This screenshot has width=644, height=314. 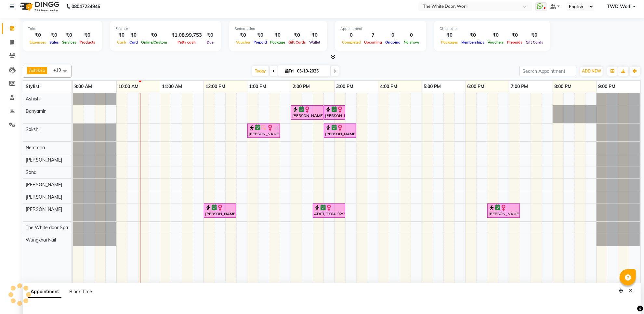 I want to click on div: Appointment, so click(x=380, y=28).